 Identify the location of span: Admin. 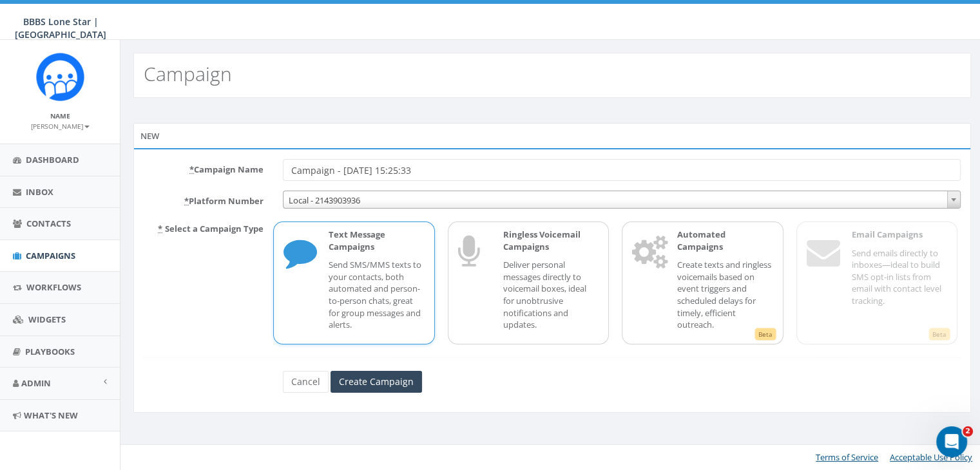
(36, 383).